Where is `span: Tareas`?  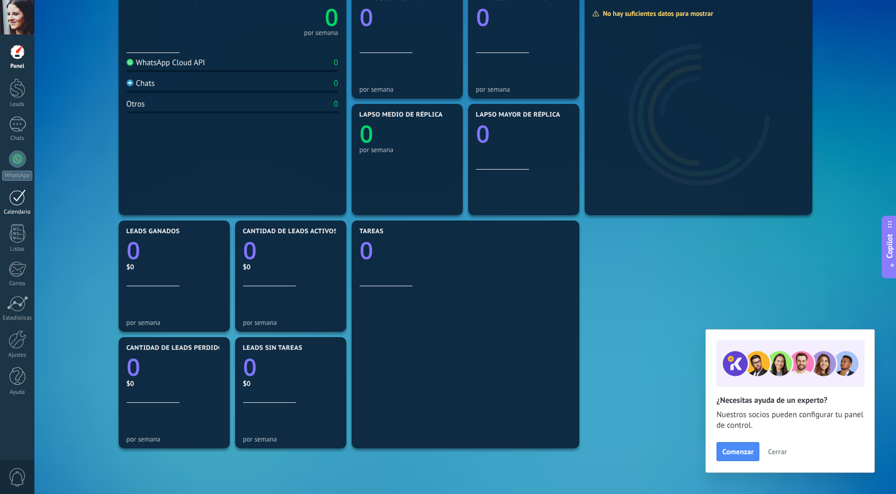 span: Tareas is located at coordinates (372, 232).